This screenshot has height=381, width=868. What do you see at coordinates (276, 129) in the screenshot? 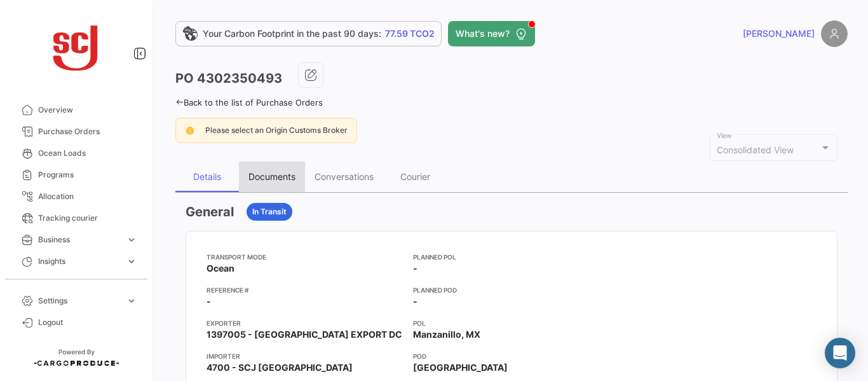
I see `span: Please select an Origin Customs Broker` at bounding box center [276, 129].